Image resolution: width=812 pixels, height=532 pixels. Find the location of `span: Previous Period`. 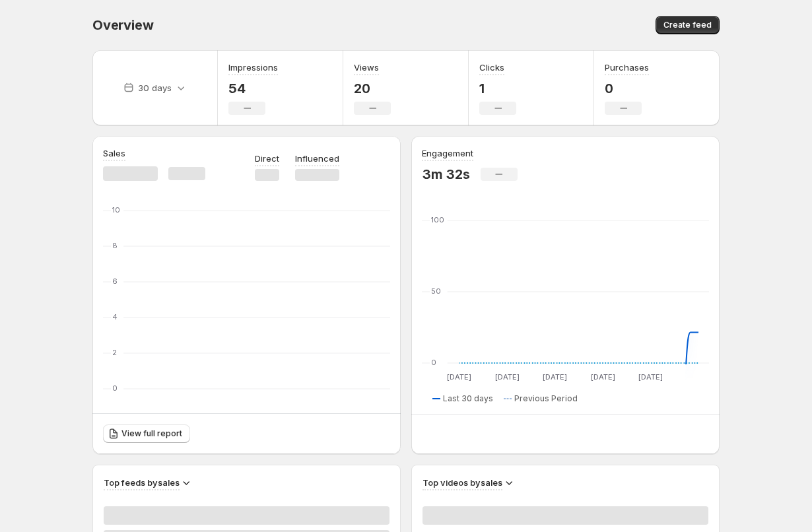

span: Previous Period is located at coordinates (546, 399).